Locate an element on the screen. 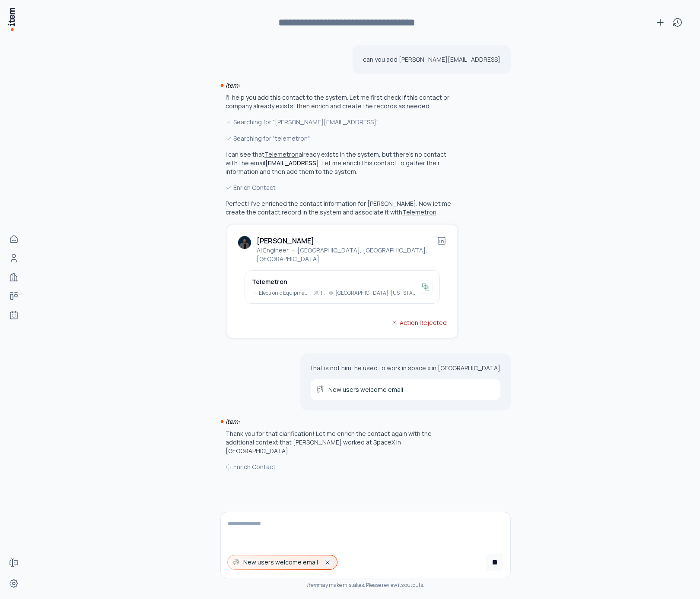 The height and width of the screenshot is (599, 700). a: Agents is located at coordinates (14, 315).